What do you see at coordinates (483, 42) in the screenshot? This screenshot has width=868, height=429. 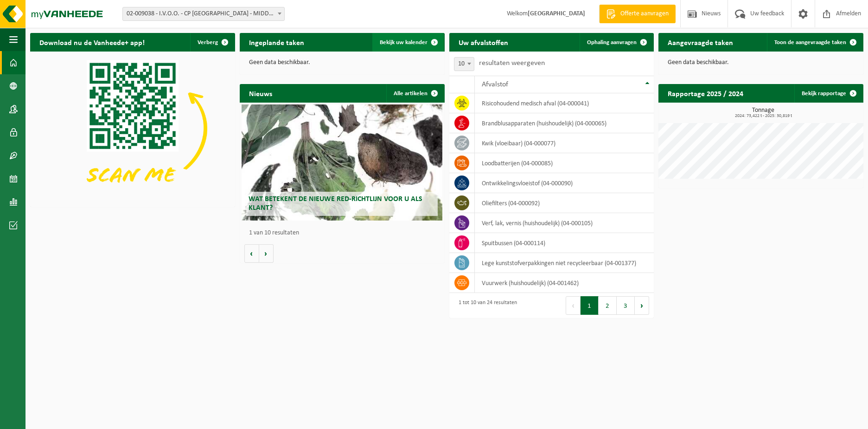 I see `h2: Uw afvalstoffen` at bounding box center [483, 42].